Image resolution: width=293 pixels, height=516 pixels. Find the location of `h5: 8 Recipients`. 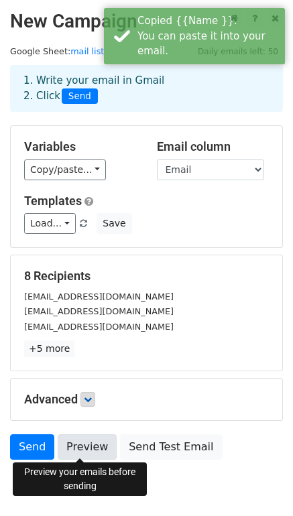

h5: 8 Recipients is located at coordinates (146, 276).